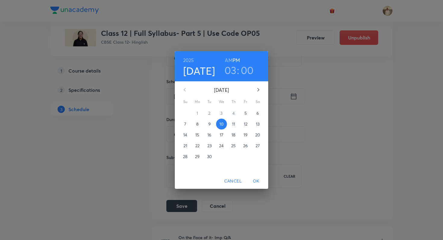 The width and height of the screenshot is (443, 240). Describe the element at coordinates (209, 124) in the screenshot. I see `button: 9` at that location.